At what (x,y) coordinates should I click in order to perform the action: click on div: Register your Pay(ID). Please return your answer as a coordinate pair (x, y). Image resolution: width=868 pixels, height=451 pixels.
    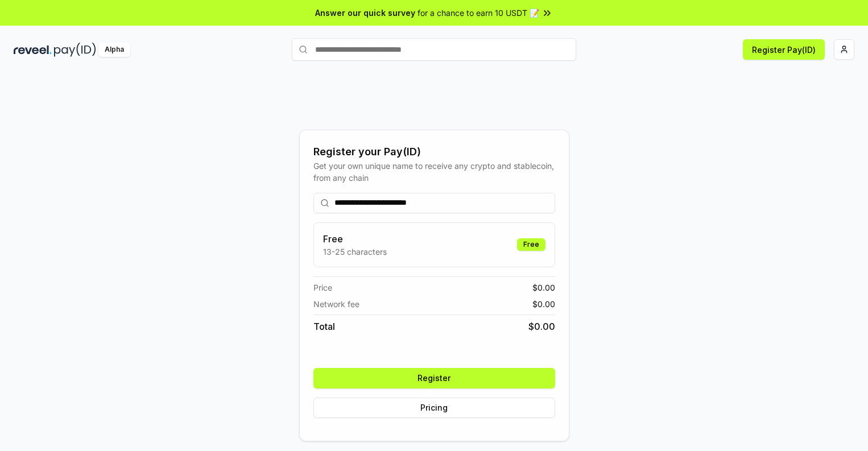
    Looking at the image, I should click on (434, 152).